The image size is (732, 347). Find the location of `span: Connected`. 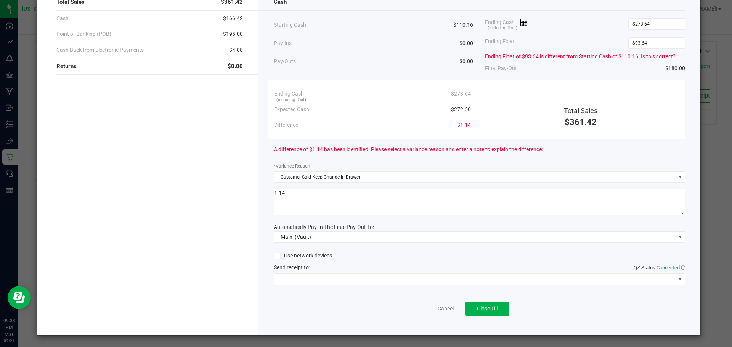

span: Connected is located at coordinates (668, 268).